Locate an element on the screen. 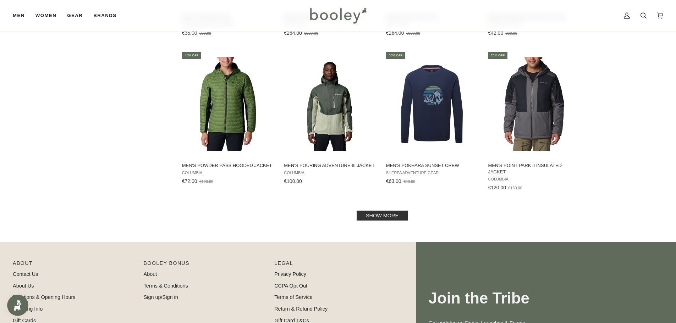  img: Booley is located at coordinates (338, 16).